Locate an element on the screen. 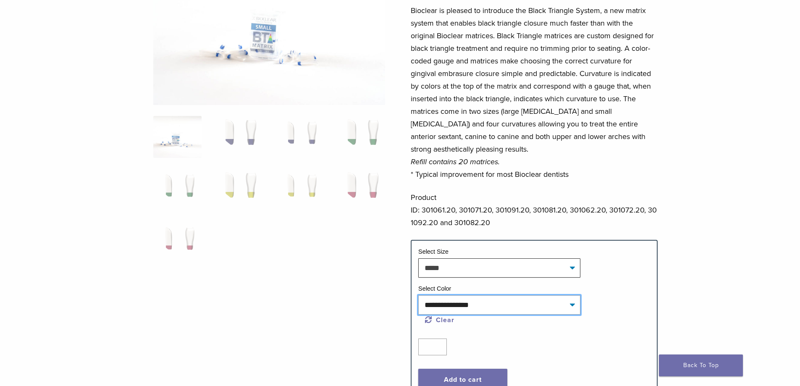  p: Bioclear is pleased to introduce the Black Triangle System, a new matrix system that enables blac... is located at coordinates (534, 92).